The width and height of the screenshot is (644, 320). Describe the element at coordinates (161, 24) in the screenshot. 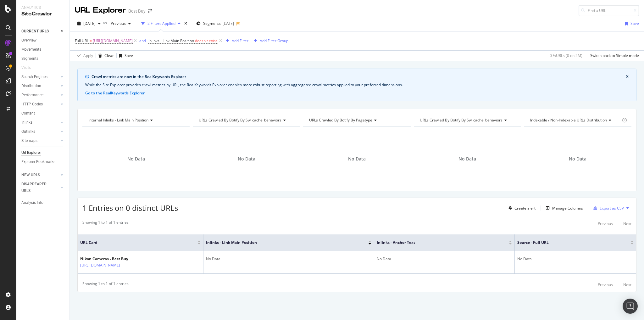

I see `button: 2 Filters Applied` at that location.